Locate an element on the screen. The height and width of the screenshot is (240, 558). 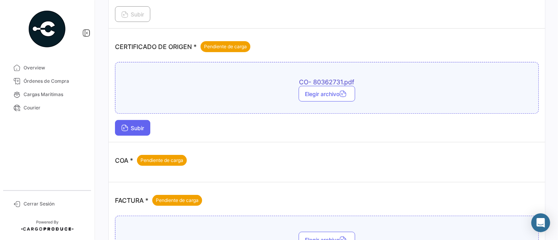
p: FACTURA * is located at coordinates (158, 200).